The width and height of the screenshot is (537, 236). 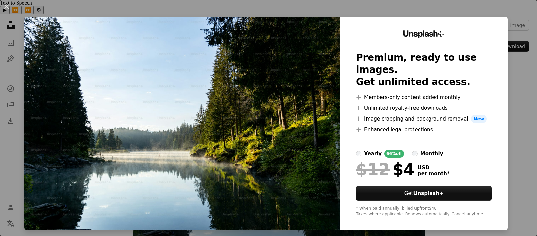 I want to click on strong: Unsplash+, so click(x=428, y=193).